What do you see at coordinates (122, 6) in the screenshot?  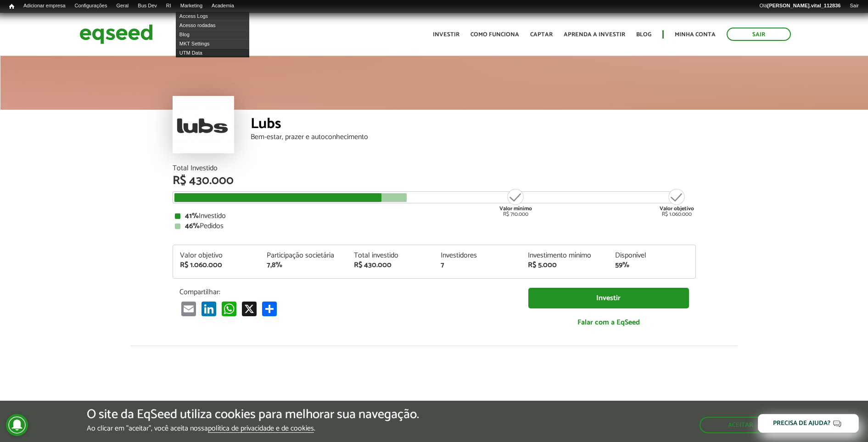 I see `a: Geral` at bounding box center [122, 6].